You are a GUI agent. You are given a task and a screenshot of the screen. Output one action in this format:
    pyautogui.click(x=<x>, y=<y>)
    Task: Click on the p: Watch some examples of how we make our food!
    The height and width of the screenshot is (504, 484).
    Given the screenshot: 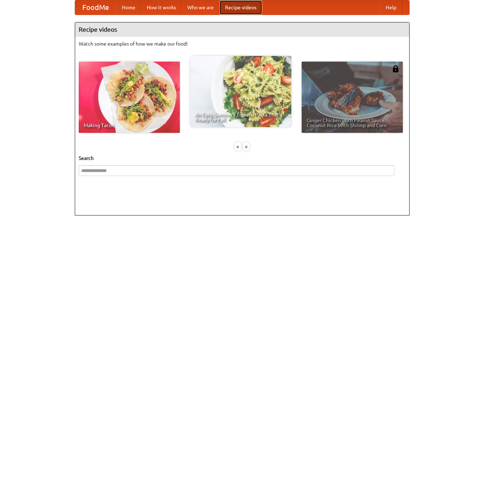 What is the action you would take?
    pyautogui.click(x=242, y=44)
    